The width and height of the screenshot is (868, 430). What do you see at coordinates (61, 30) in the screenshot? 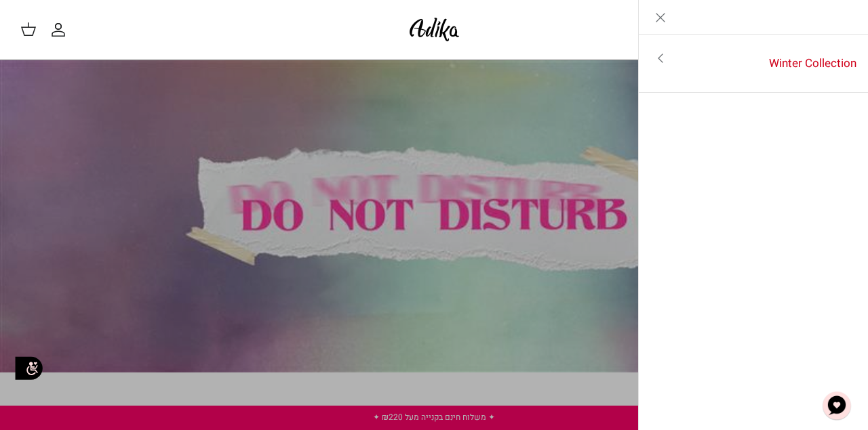
I see `a: החשבון שלי` at bounding box center [61, 30].